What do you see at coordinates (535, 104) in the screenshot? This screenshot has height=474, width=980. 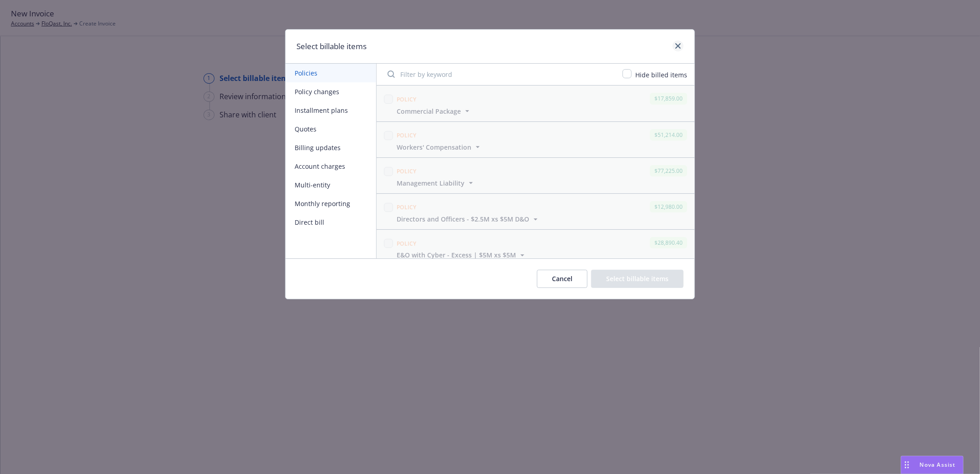 I see `span: Policy$17,859.00Commercial Package` at bounding box center [535, 104].